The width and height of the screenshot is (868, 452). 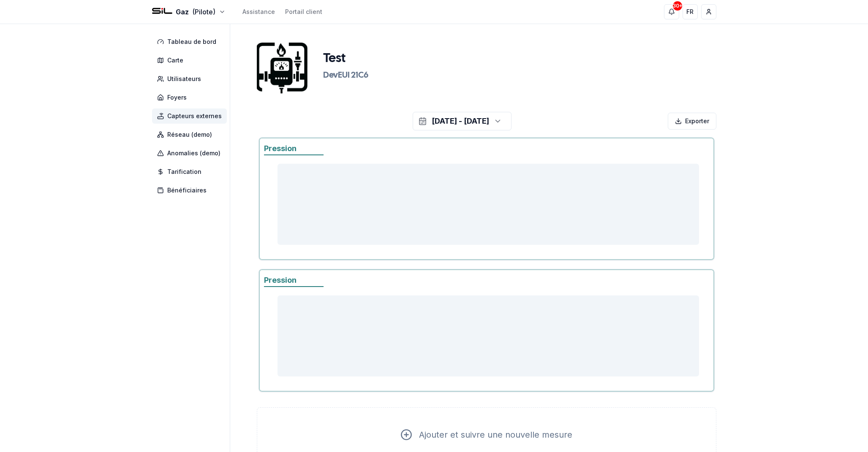 I want to click on span: Tarification, so click(x=184, y=172).